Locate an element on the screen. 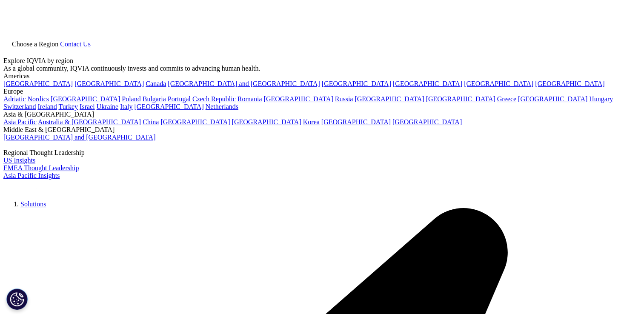 The height and width of the screenshot is (314, 644). a: Greece is located at coordinates (507, 99).